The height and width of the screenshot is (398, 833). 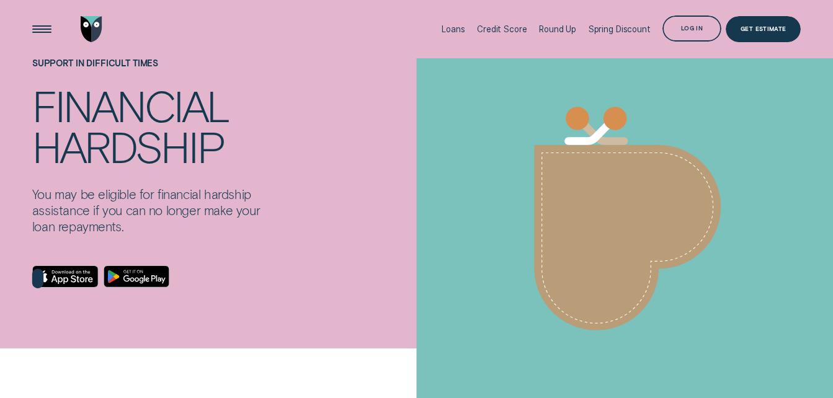 I want to click on div: Loans, so click(x=453, y=29).